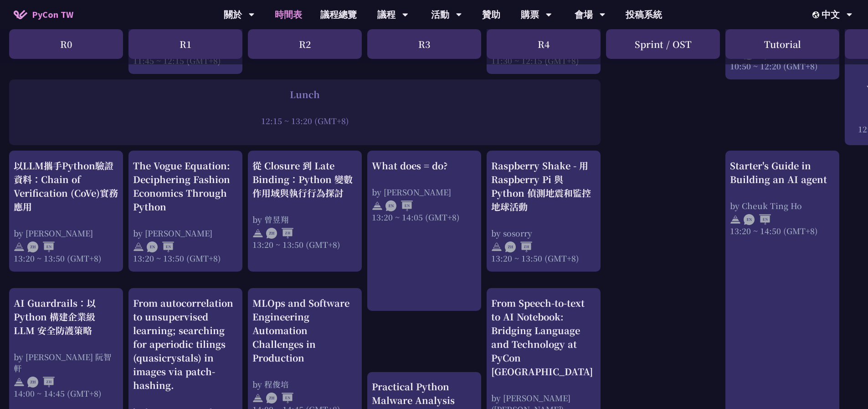  What do you see at coordinates (783, 198) in the screenshot?
I see `a: Starter's Guide in Building an AI agent by Cheuk Ting Ho 13:20 ~ 14:50 (GMT+8)` at bounding box center [783, 198].